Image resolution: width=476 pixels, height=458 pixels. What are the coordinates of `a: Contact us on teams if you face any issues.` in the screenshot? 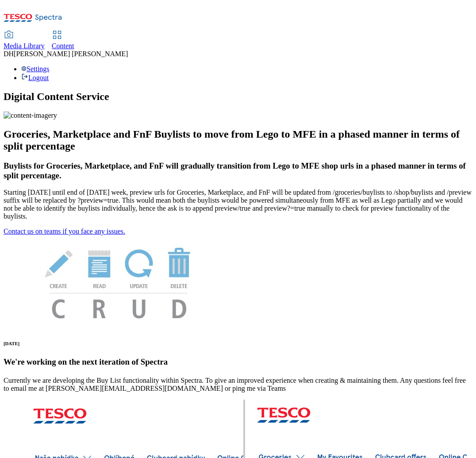 It's located at (64, 231).